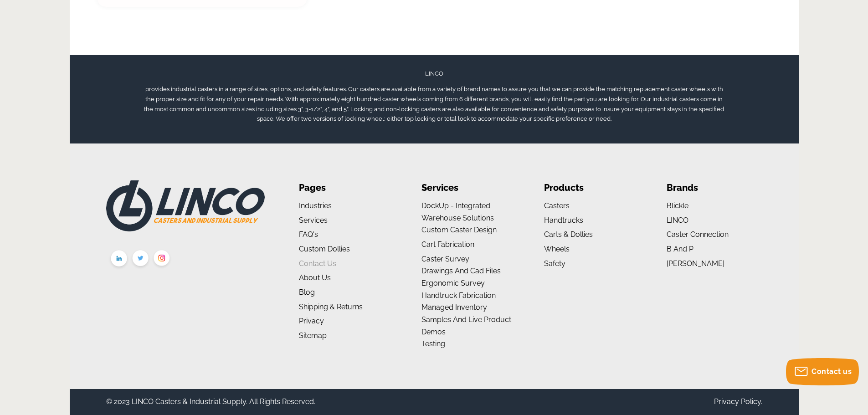 This screenshot has height=415, width=868. What do you see at coordinates (162, 259) in the screenshot?
I see `img: instagram.png` at bounding box center [162, 259].